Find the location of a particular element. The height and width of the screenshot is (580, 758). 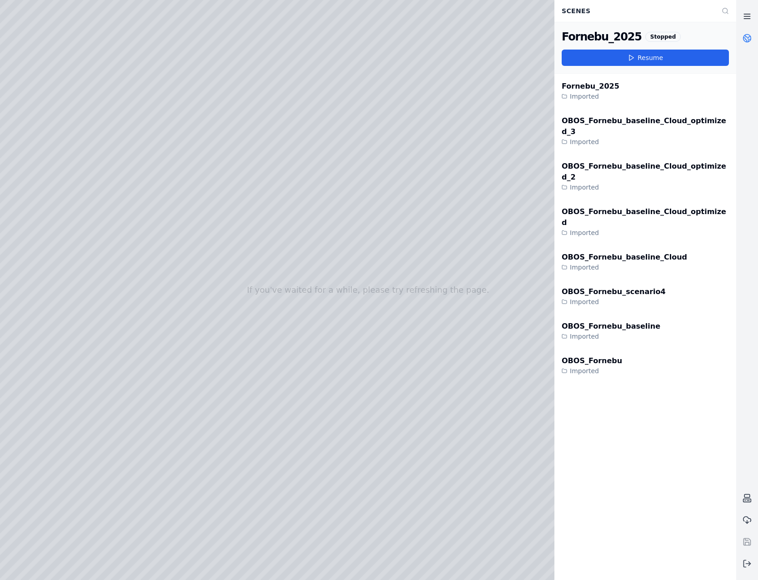

div: Scenes is located at coordinates (636, 11).